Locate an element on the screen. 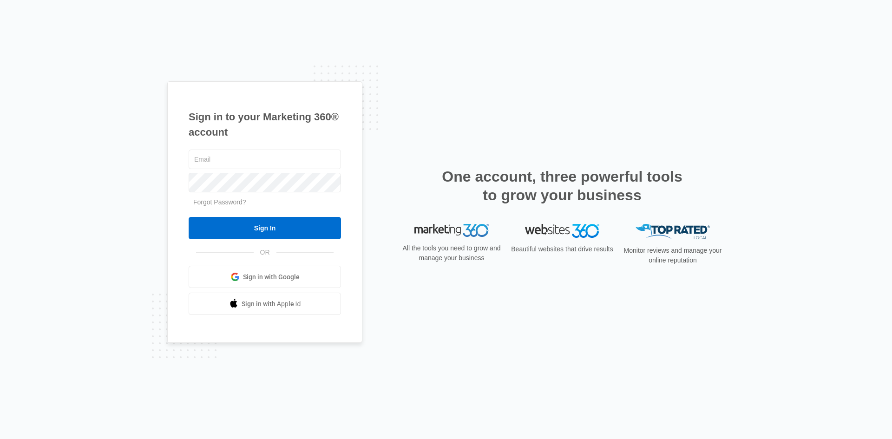  img: Top Rated Local is located at coordinates (673, 231).